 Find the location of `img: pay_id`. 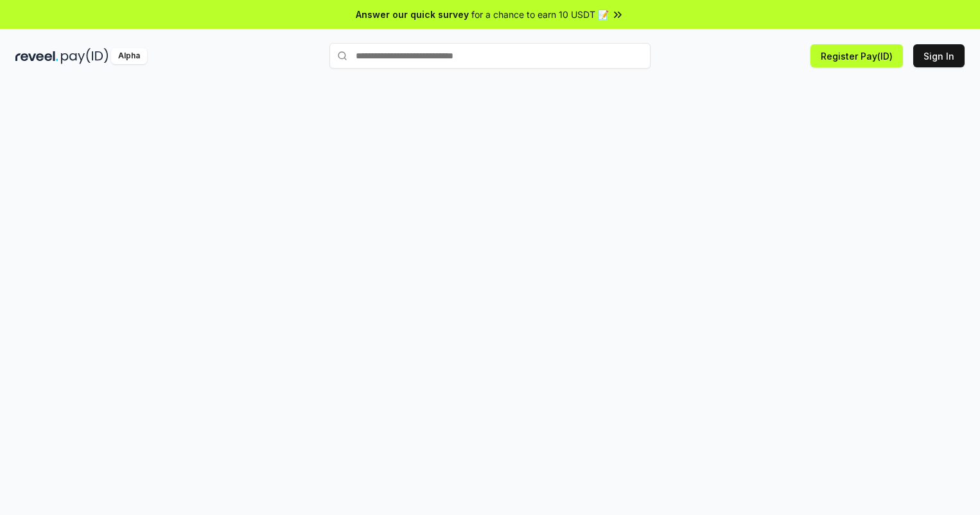

img: pay_id is located at coordinates (84, 56).